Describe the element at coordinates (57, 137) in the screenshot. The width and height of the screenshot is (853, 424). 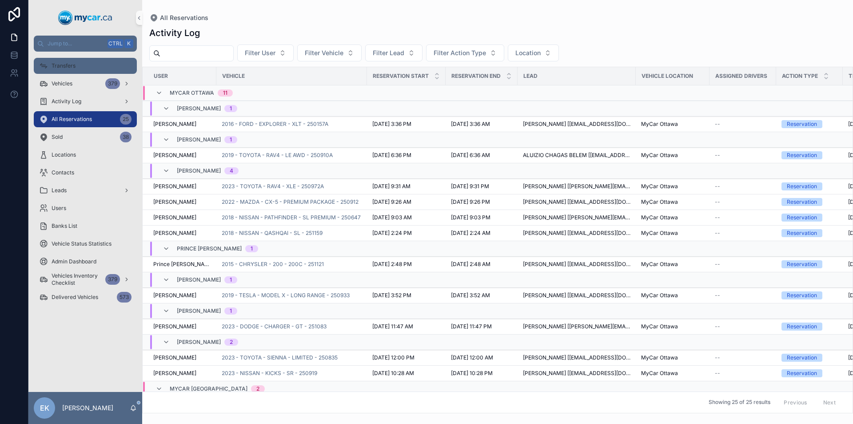
I see `span: Sold` at that location.